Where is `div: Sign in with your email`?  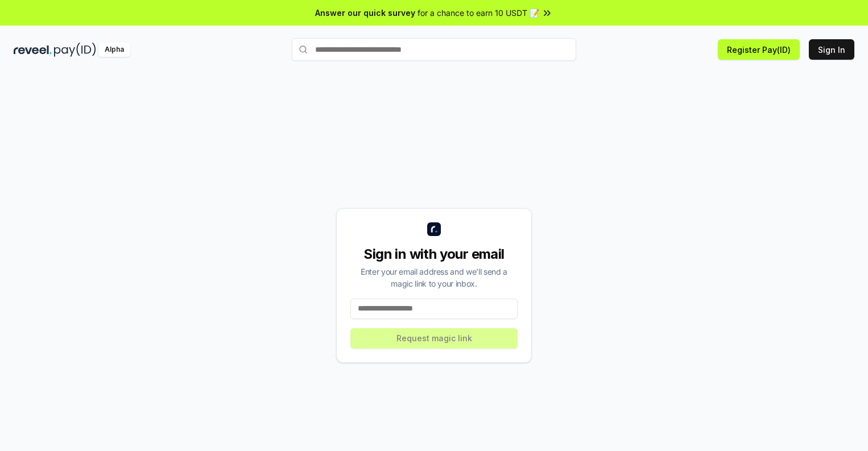 div: Sign in with your email is located at coordinates (434, 254).